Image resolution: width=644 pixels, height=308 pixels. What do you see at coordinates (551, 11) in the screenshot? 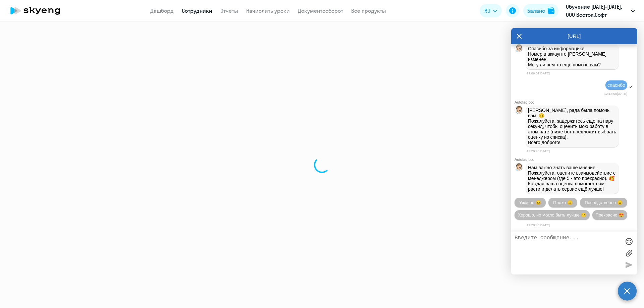
I see `img: balance` at bounding box center [551, 11].